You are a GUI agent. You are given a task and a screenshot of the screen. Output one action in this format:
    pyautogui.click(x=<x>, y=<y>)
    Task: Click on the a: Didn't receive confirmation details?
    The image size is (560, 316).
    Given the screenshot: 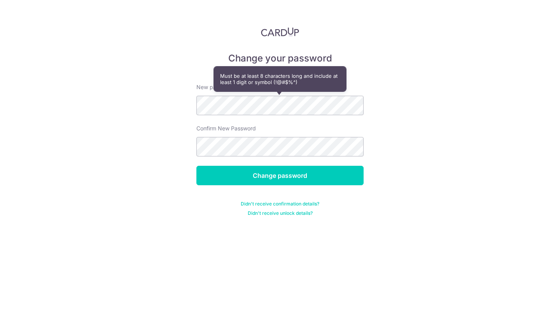 What is the action you would take?
    pyautogui.click(x=280, y=204)
    